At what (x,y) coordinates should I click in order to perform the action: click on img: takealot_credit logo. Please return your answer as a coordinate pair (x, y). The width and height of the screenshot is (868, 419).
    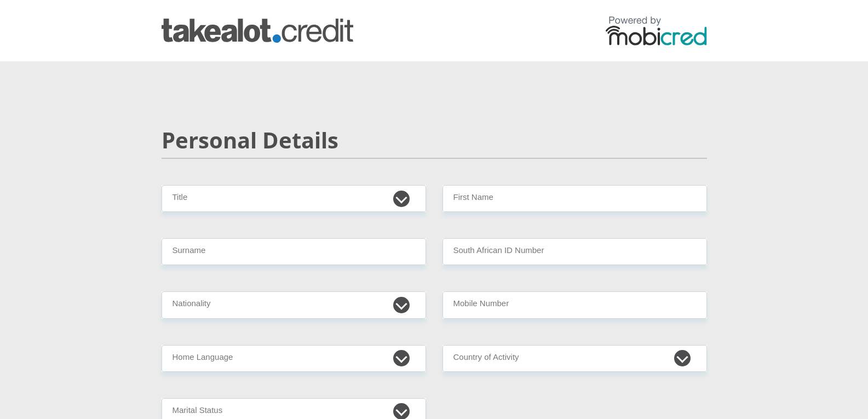
    Looking at the image, I should click on (258, 31).